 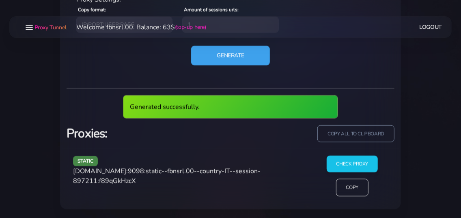 What do you see at coordinates (230, 107) in the screenshot?
I see `div: Generated successfully.` at bounding box center [230, 107].